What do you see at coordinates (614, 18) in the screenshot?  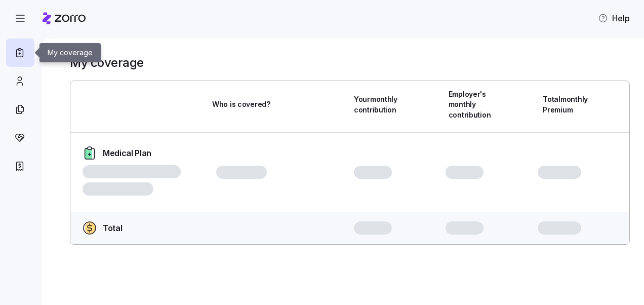 I see `span: Help` at bounding box center [614, 18].